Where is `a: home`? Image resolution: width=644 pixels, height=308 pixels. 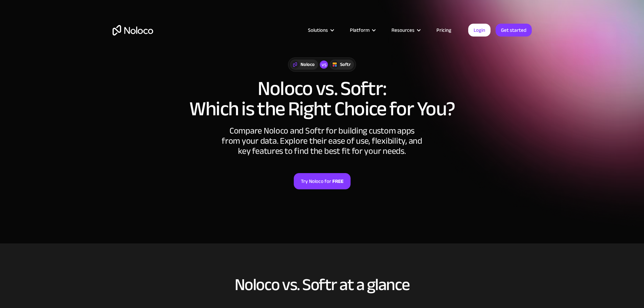 a: home is located at coordinates (133, 30).